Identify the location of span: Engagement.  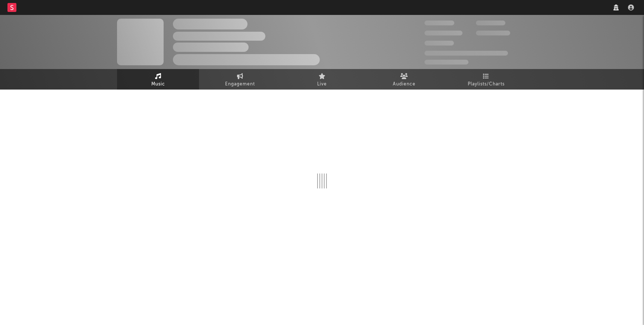
(240, 84).